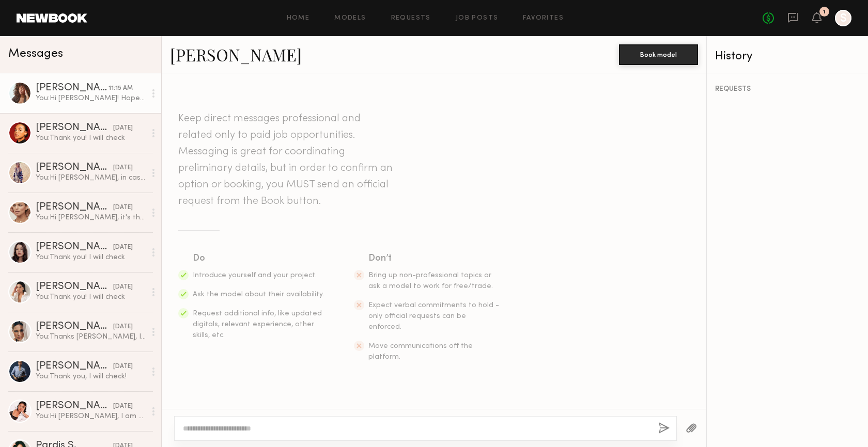 The image size is (868, 447). What do you see at coordinates (431, 281) in the screenshot?
I see `span: Bring up non-professional topics or ask a model to work for free/trade.` at bounding box center [431, 281].